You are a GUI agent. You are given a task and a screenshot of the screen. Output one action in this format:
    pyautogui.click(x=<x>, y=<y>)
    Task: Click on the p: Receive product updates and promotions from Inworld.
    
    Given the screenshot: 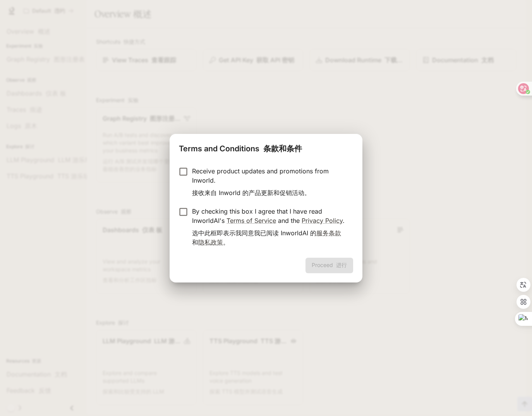 What is the action you would take?
    pyautogui.click(x=269, y=183)
    